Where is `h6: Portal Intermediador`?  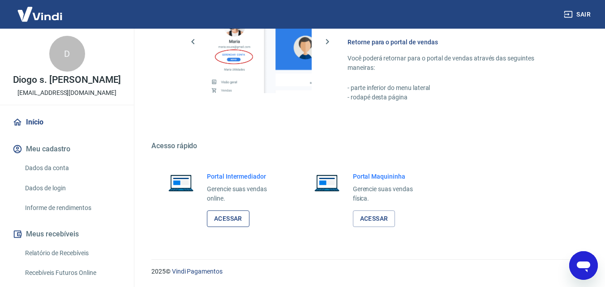
h6: Portal Intermediador is located at coordinates (244, 176).